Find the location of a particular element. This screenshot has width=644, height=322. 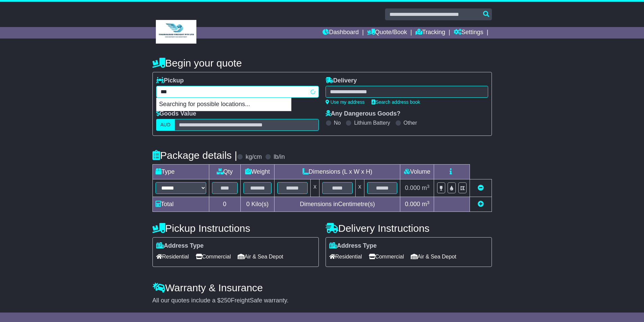

typeahead: Please provide city is located at coordinates (237, 92).